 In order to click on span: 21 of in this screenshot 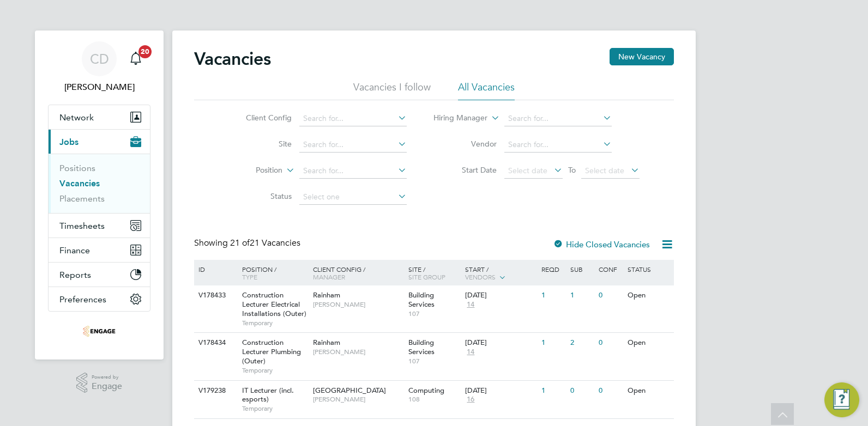, I will do `click(240, 243)`.